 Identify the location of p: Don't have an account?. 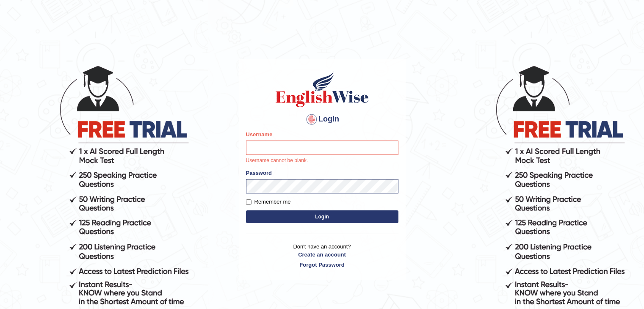
(322, 256).